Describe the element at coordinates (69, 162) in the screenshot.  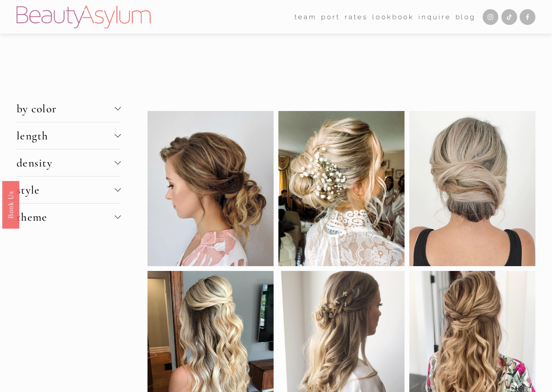
I see `button: density` at that location.